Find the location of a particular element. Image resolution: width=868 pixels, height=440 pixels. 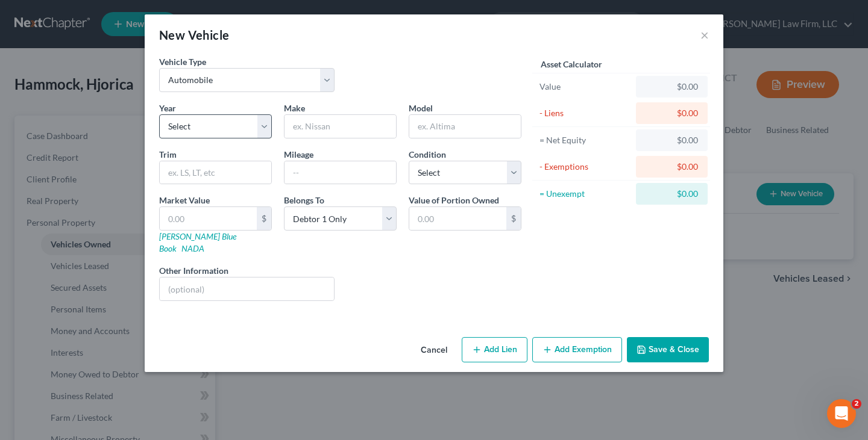

label: Other Information is located at coordinates (193, 270).